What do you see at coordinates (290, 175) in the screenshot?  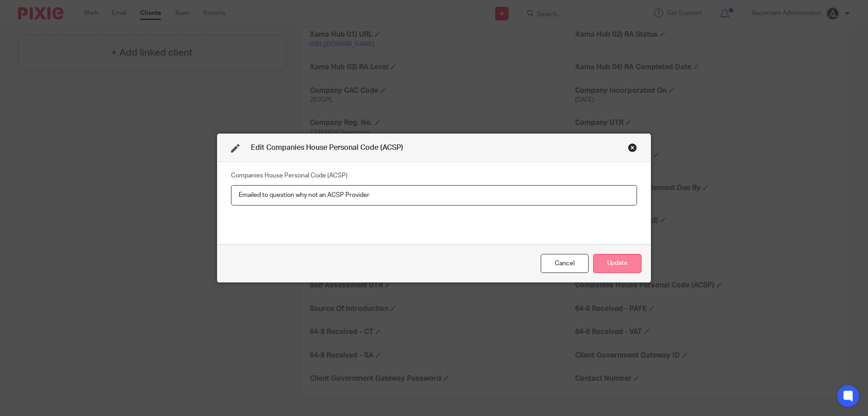 I see `label: Companies House Personal Code (ACSP)` at bounding box center [290, 175].